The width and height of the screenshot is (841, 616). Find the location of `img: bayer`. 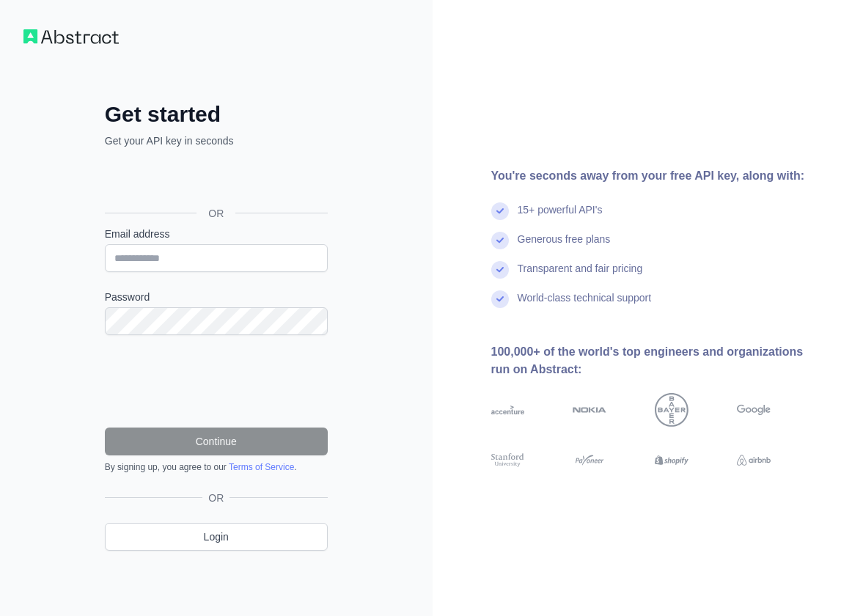

img: bayer is located at coordinates (672, 410).